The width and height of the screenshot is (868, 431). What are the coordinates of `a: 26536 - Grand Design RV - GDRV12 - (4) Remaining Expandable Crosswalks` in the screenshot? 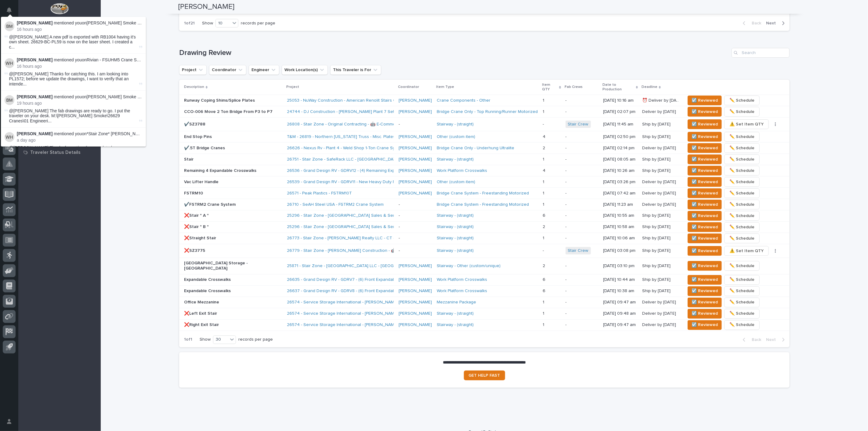 It's located at (360, 171).